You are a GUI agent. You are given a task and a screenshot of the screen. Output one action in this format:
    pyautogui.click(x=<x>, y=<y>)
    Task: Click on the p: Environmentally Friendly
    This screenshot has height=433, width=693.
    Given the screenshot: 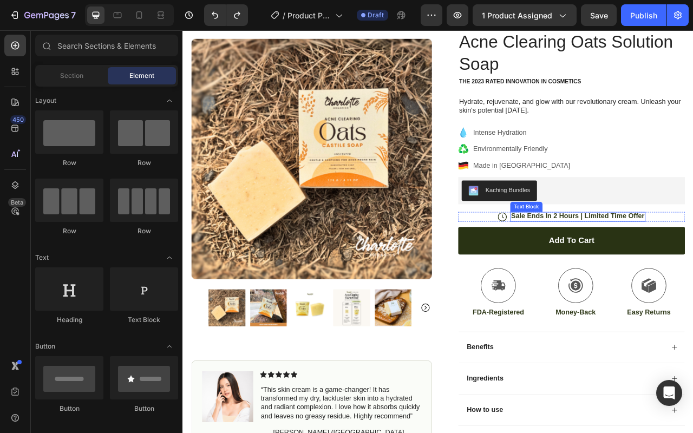 What is the action you would take?
    pyautogui.click(x=431, y=151)
    